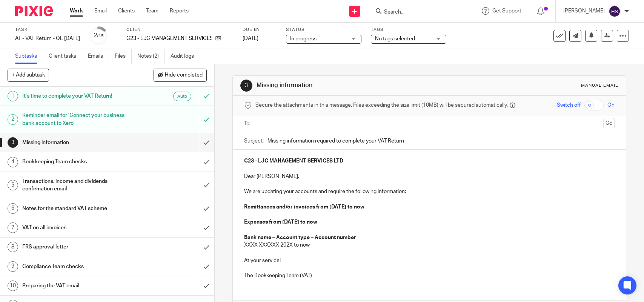 The height and width of the screenshot is (302, 644). What do you see at coordinates (303, 39) in the screenshot?
I see `span: In progress` at bounding box center [303, 39].